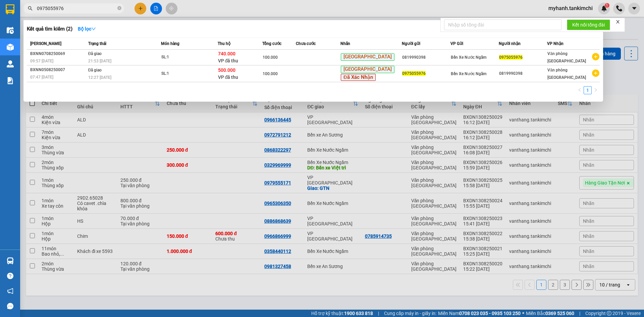 The height and width of the screenshot is (317, 644). I want to click on span: Nhãn, so click(345, 43).